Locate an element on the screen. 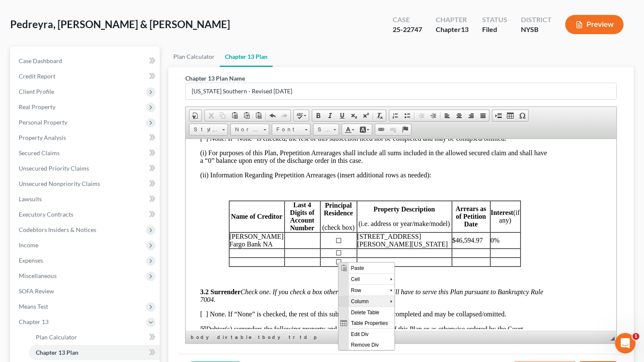 The image size is (644, 362). a: Decrease Indent is located at coordinates (421, 115).